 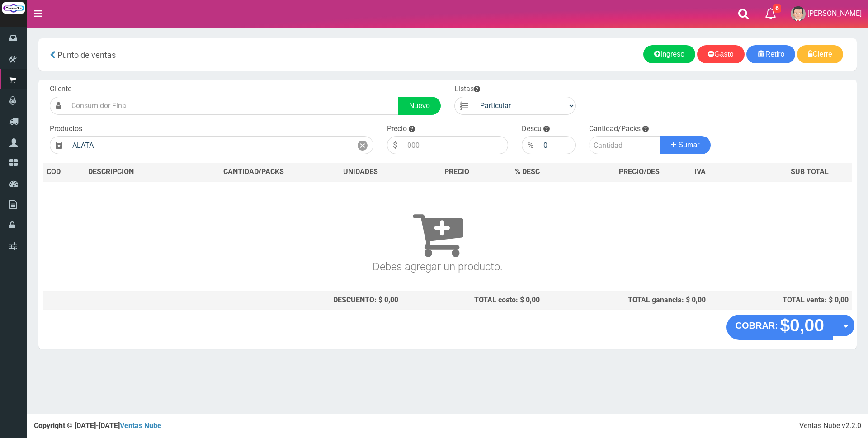 What do you see at coordinates (141, 425) in the screenshot?
I see `a: Ventas Nube` at bounding box center [141, 425].